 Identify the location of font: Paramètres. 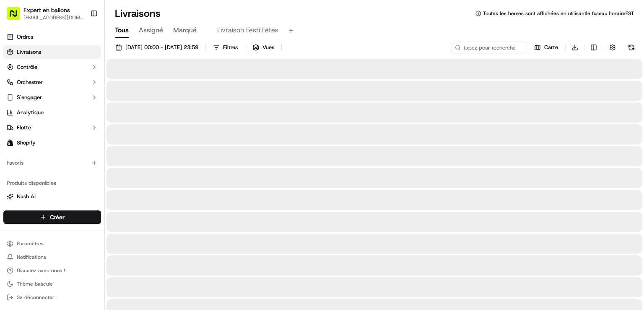
(30, 244).